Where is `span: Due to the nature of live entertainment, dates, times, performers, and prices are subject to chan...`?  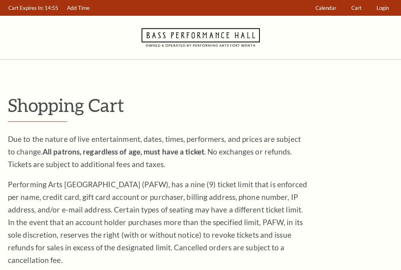 span: Due to the nature of live entertainment, dates, times, performers, and prices are subject to chan... is located at coordinates (154, 152).